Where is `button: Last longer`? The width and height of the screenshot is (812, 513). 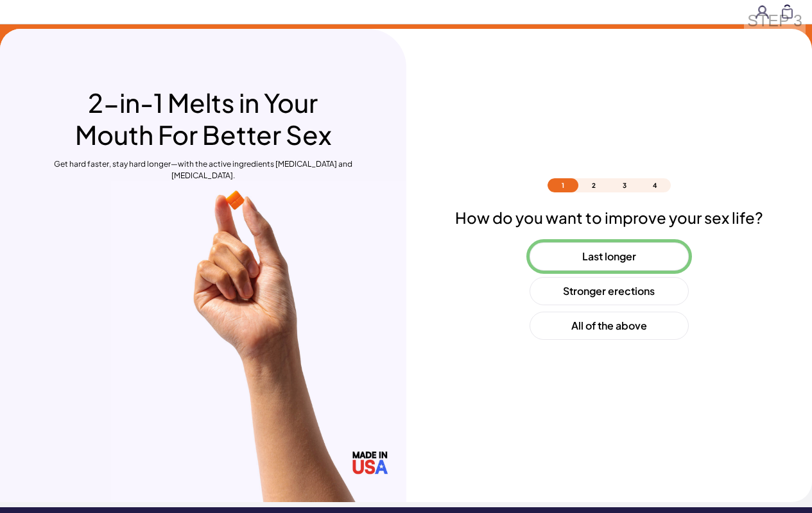
button: Last longer is located at coordinates (609, 256).